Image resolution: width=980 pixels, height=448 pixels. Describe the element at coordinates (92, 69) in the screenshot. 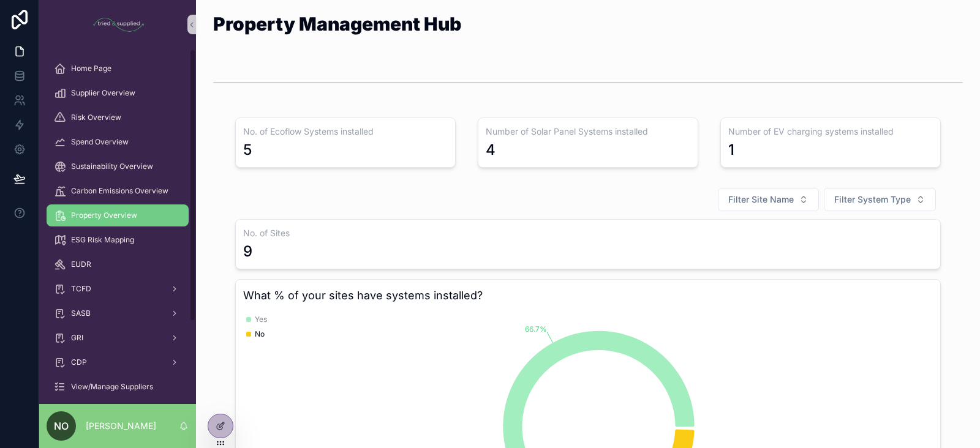

I see `span: Home Page` at that location.